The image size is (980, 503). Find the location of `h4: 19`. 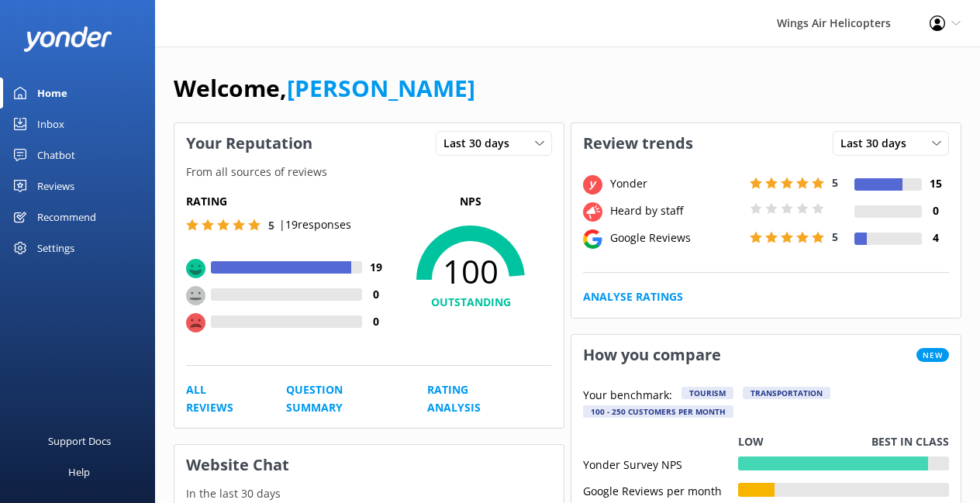

h4: 19 is located at coordinates (375, 267).